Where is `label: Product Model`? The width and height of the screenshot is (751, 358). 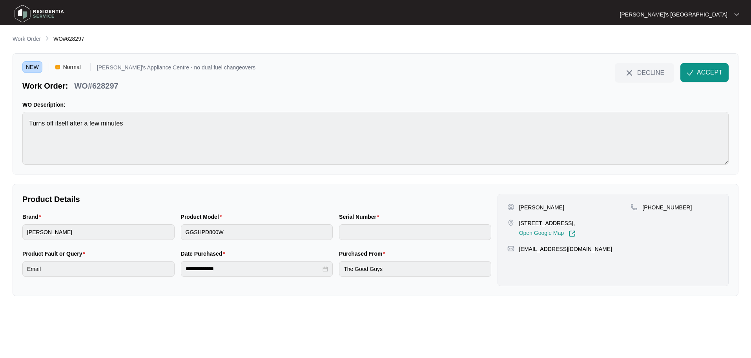
label: Product Model is located at coordinates (203, 217).